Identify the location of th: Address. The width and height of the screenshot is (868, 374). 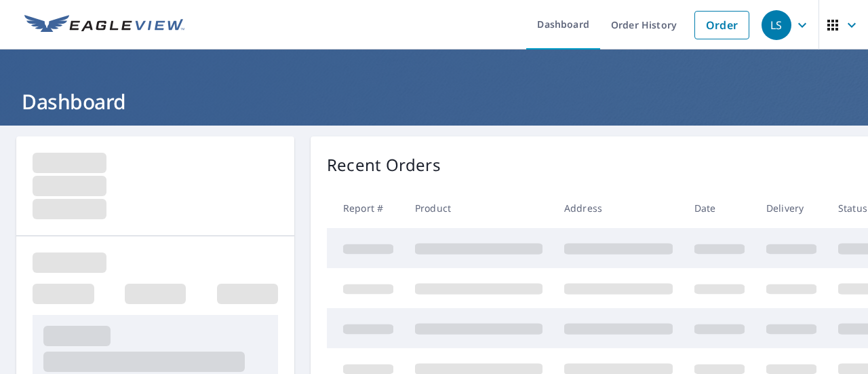
(619, 208).